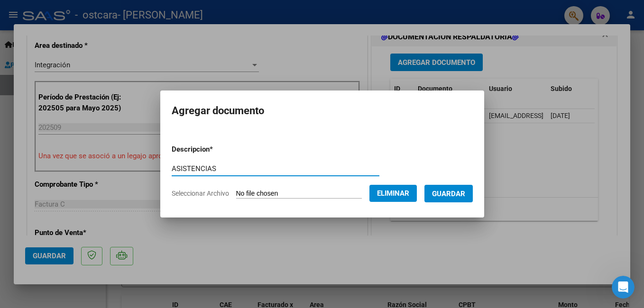 The height and width of the screenshot is (308, 644). I want to click on p: Descripcion, so click(217, 149).